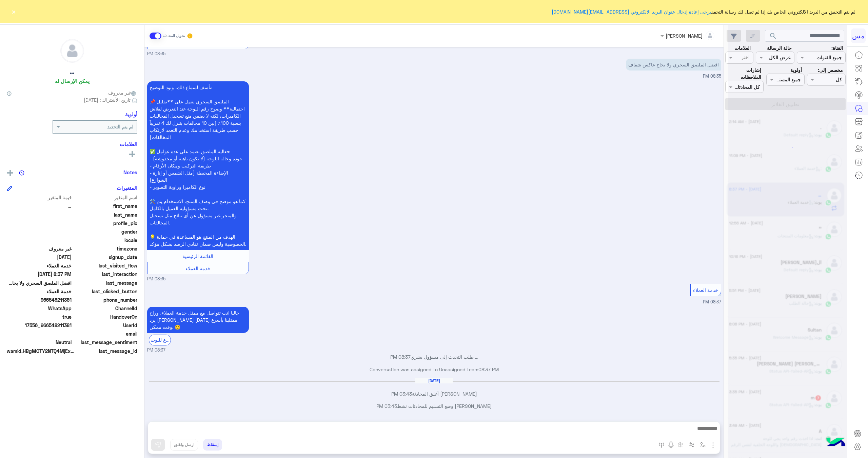 The width and height of the screenshot is (868, 458). I want to click on small: تحويل المحادثة, so click(174, 36).